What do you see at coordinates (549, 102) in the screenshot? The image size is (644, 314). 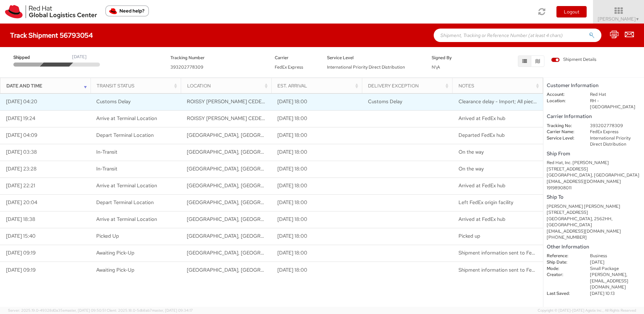 I see `span: Clearance delay - Import; All pieces have not arrived at clearance port together.` at bounding box center [549, 102].